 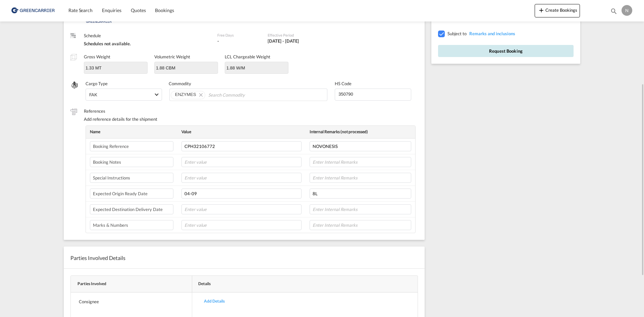 What do you see at coordinates (186, 94) in the screenshot?
I see `div: ENZYMES. Press delete to remove this chip.` at bounding box center [186, 94].